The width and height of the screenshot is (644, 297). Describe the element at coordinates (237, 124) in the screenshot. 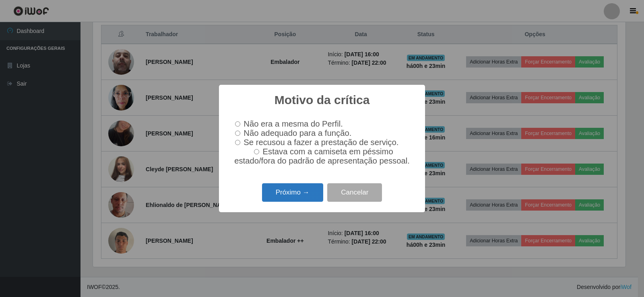

I see `input: Não era a mesma do Perfil.` at that location.